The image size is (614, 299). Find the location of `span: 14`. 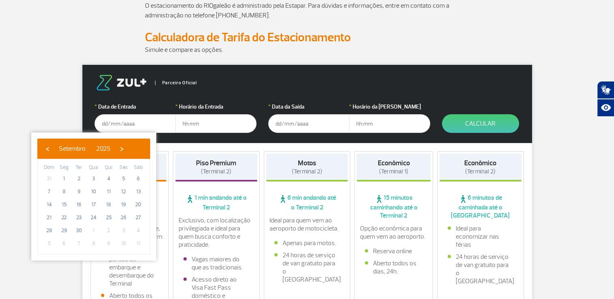

span: 14 is located at coordinates (49, 205).